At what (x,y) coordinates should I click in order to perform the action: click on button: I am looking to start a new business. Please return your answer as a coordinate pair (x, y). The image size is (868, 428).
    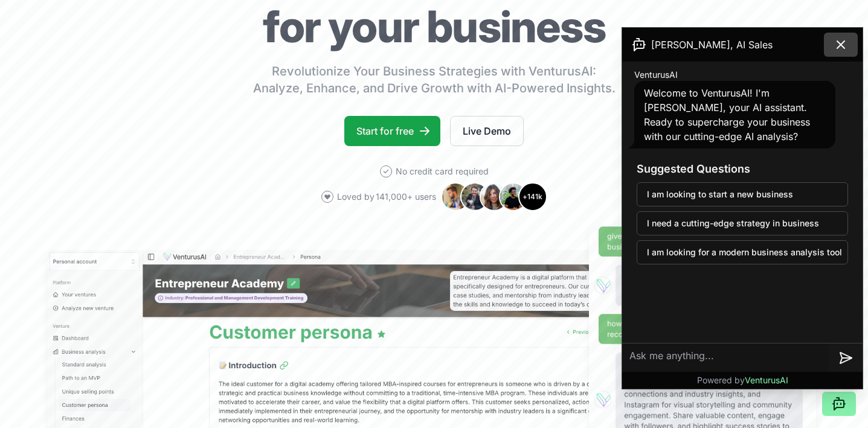
    Looking at the image, I should click on (743, 194).